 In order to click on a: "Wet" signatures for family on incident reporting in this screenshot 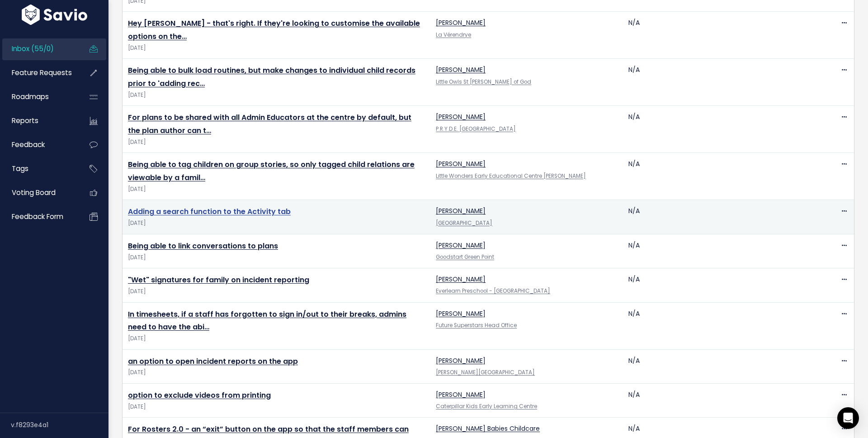, I will do `click(219, 280)`.